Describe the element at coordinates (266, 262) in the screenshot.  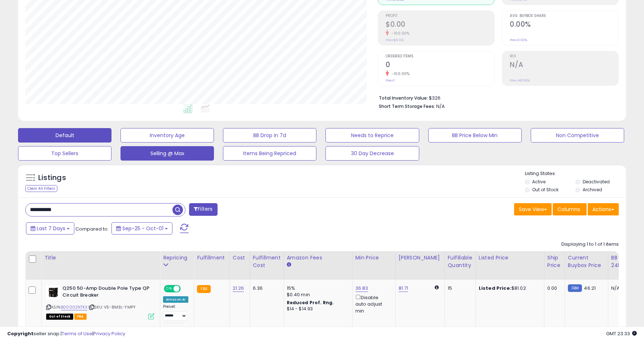
I see `div: Fulfillment Cost` at that location.